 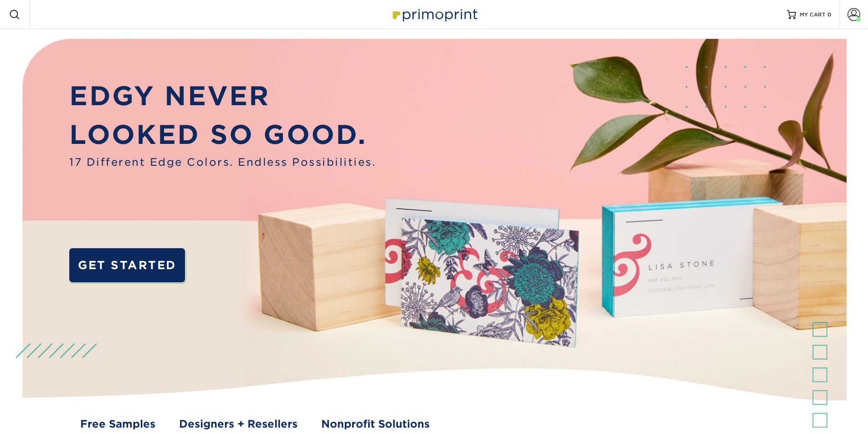 I want to click on span: MY CART, so click(x=812, y=15).